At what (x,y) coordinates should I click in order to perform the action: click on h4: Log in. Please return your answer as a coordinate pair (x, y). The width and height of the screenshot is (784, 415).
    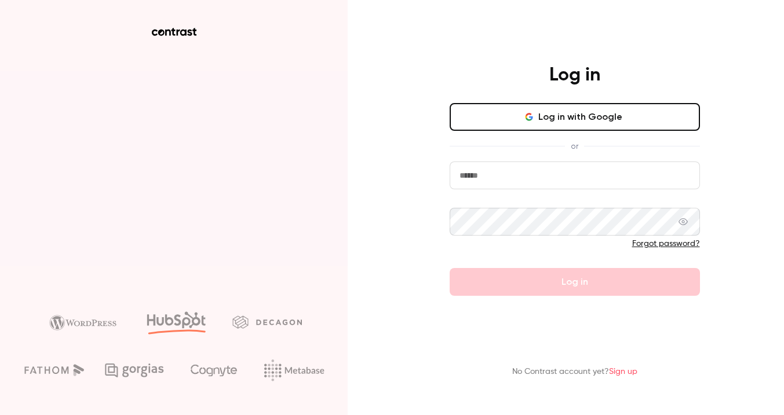
    Looking at the image, I should click on (575, 75).